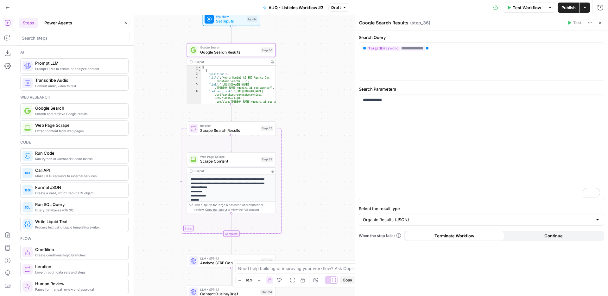  I want to click on span: Analyze SERP Content, so click(229, 263).